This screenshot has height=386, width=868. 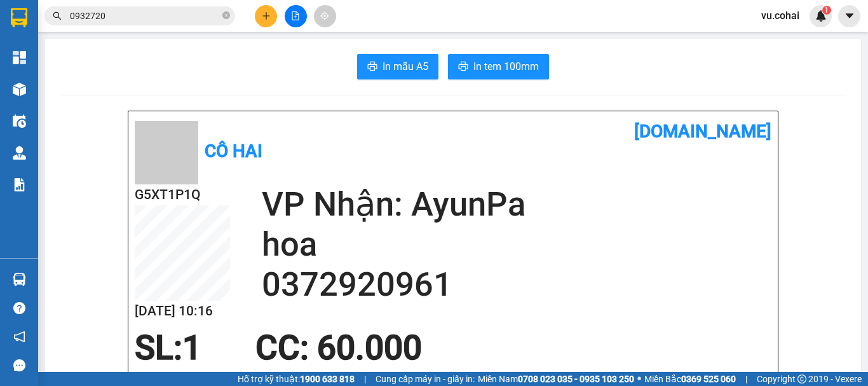 I want to click on span: caret-down, so click(x=850, y=16).